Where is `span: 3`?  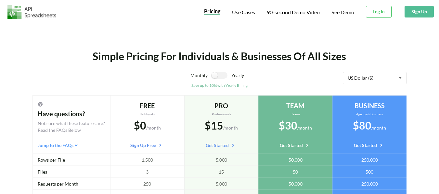 span: 3 is located at coordinates (147, 172).